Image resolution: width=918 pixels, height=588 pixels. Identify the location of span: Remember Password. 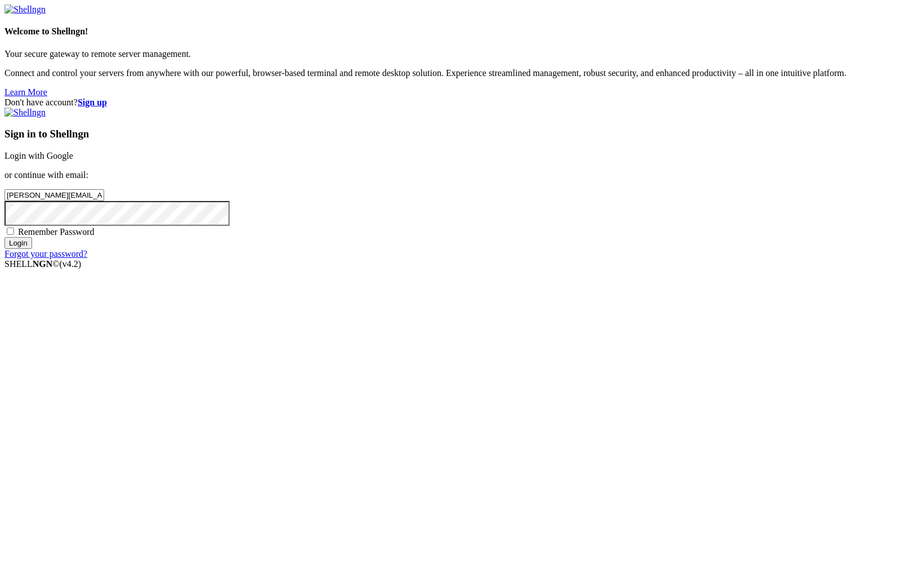
(56, 231).